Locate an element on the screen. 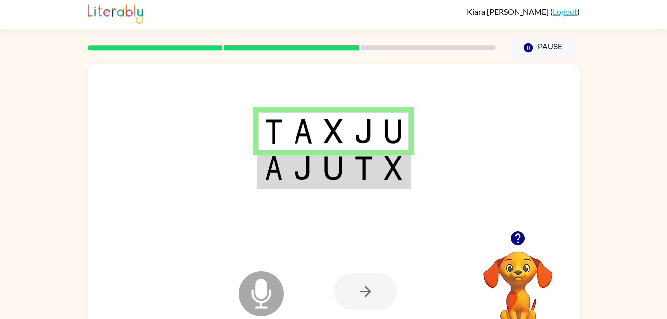 The width and height of the screenshot is (667, 319). a: Logout is located at coordinates (564, 11).